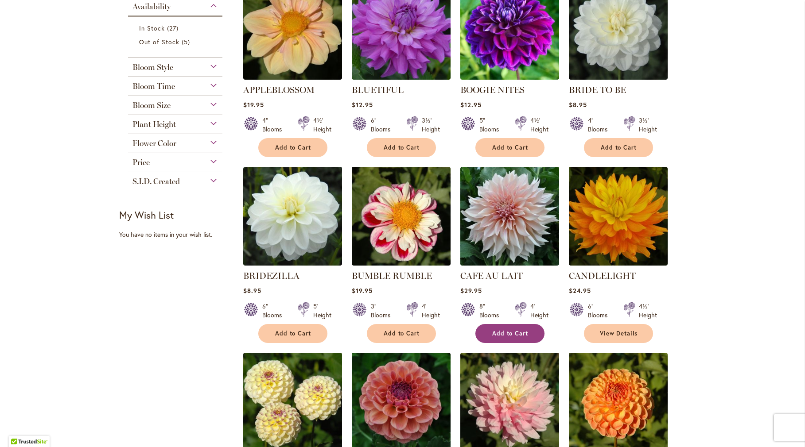 The width and height of the screenshot is (805, 447). What do you see at coordinates (509, 263) in the screenshot?
I see `a: Café Au Lait` at bounding box center [509, 263].